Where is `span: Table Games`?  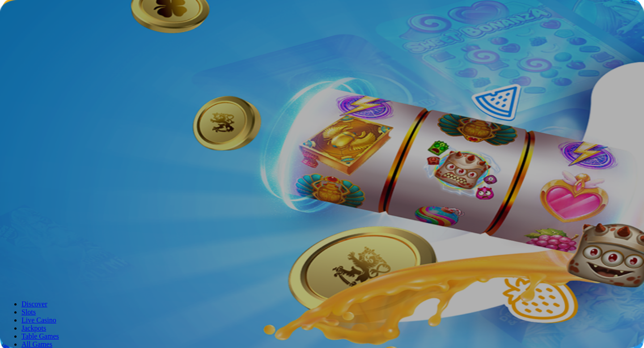 span: Table Games is located at coordinates (40, 336).